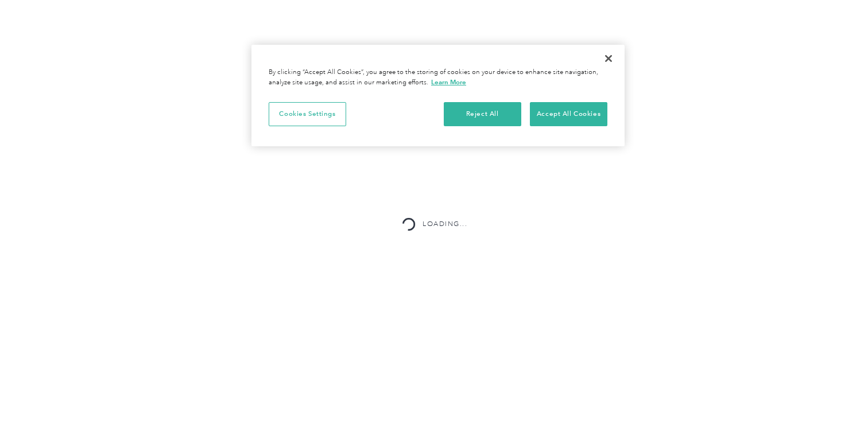 The image size is (868, 448). Describe the element at coordinates (568, 114) in the screenshot. I see `button: Accept All Cookies` at that location.